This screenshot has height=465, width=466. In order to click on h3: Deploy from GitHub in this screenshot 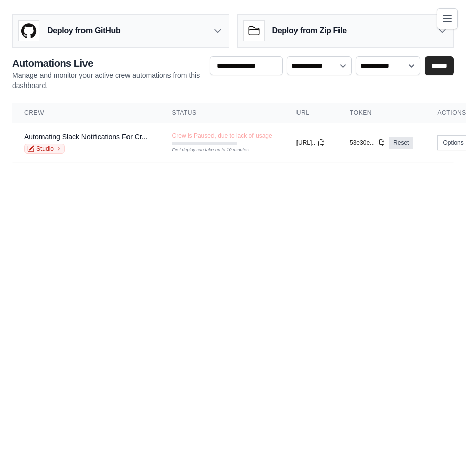, I will do `click(83, 31)`.